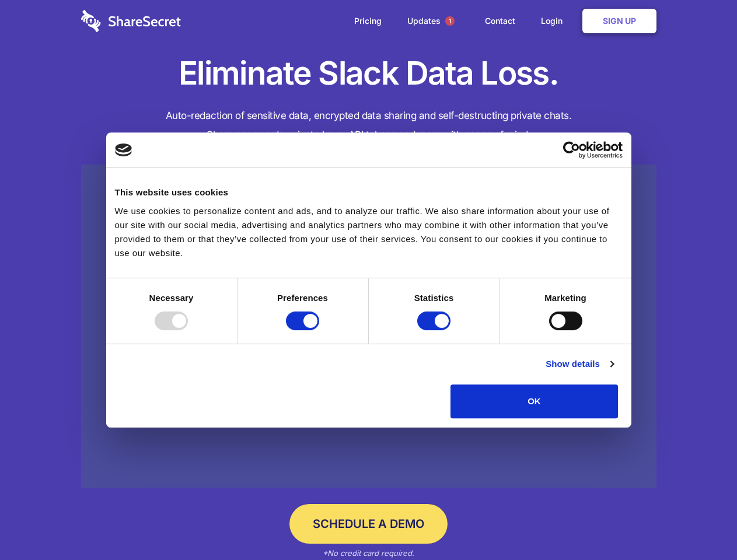  What do you see at coordinates (302, 298) in the screenshot?
I see `strong: Preferences` at bounding box center [302, 298].